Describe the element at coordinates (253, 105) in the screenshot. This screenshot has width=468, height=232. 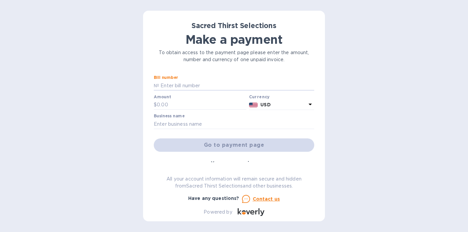
I see `img: USD` at that location.